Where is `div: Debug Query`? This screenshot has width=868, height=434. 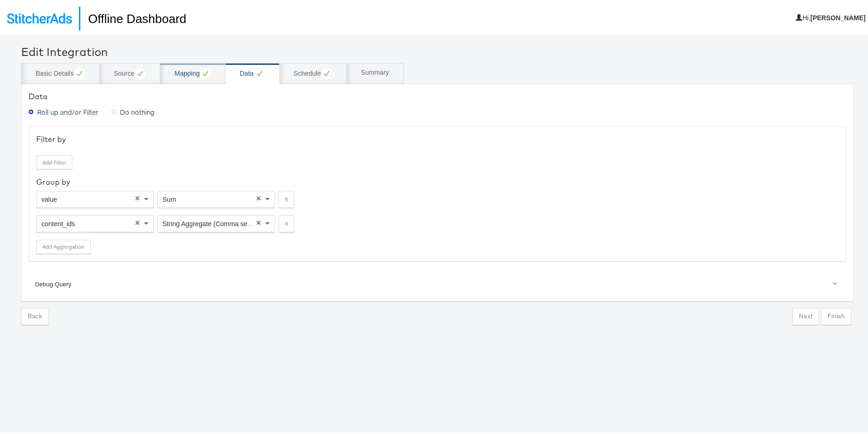 div: Debug Query is located at coordinates (438, 282).